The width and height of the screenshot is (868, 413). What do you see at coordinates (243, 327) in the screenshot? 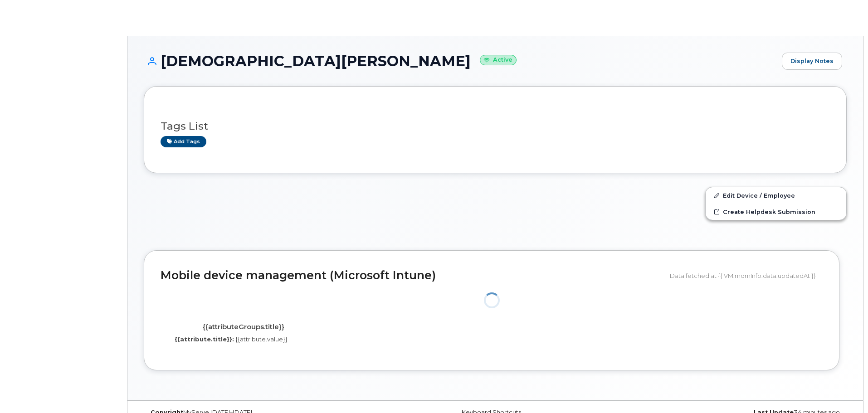
I see `h4: {{attributeGroups.title}}` at bounding box center [243, 327].